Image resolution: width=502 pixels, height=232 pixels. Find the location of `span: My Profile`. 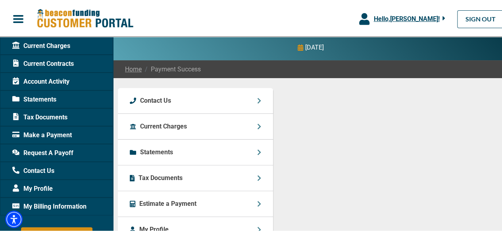

span: My Profile is located at coordinates (33, 188).